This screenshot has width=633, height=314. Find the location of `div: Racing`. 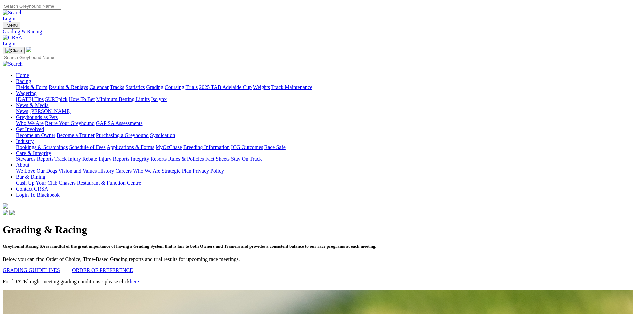

div: Racing is located at coordinates (323, 87).